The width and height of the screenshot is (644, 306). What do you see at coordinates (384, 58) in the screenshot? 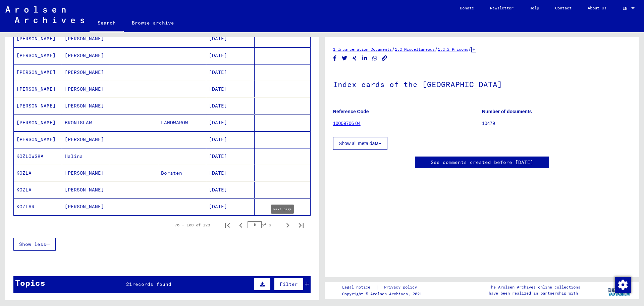
I see `button: Copy link` at bounding box center [384, 58].